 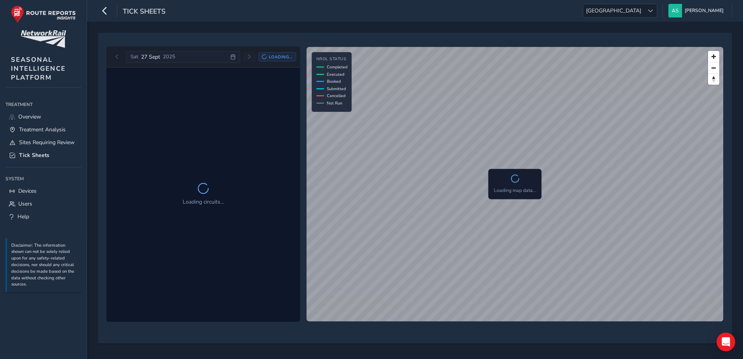 What do you see at coordinates (714, 68) in the screenshot?
I see `button: Zoom out` at bounding box center [714, 68].